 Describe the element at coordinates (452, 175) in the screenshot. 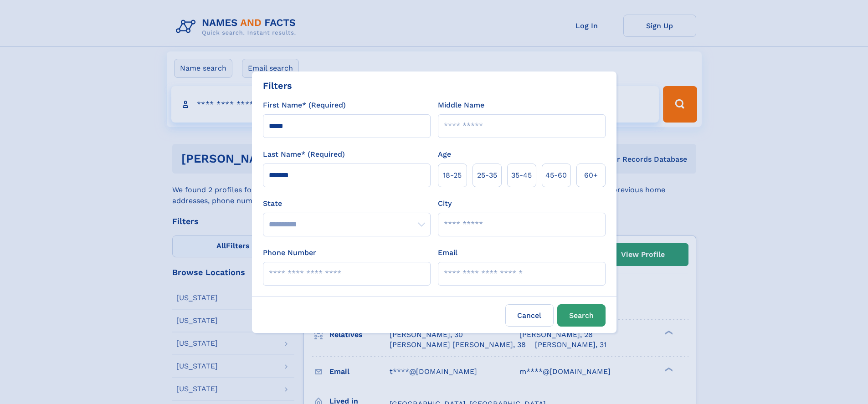

I see `span: 18‑25` at that location.